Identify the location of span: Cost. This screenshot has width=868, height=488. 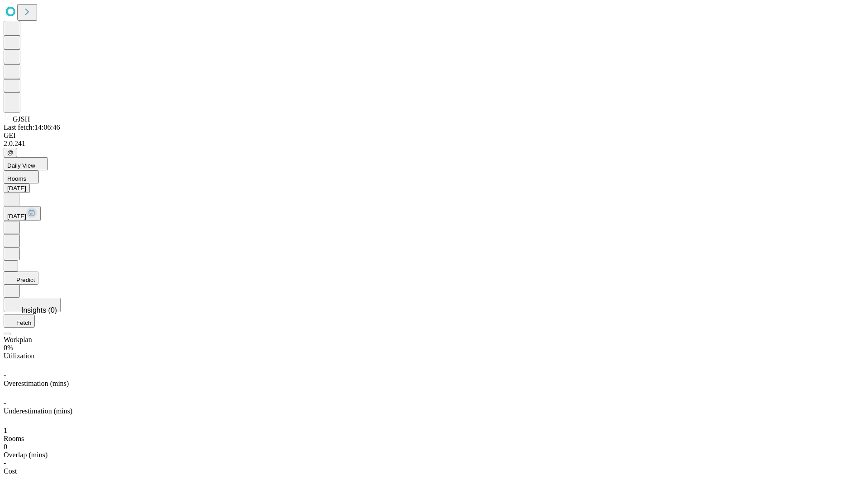
(10, 471).